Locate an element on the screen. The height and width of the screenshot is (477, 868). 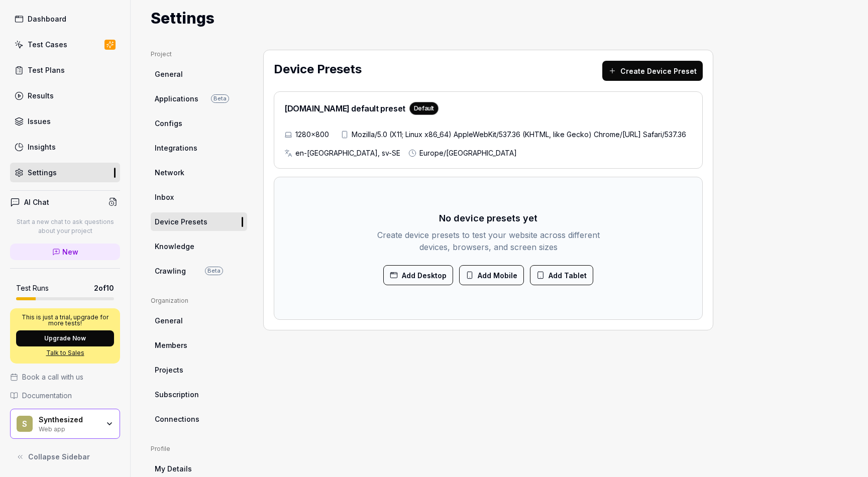
a: New is located at coordinates (65, 252).